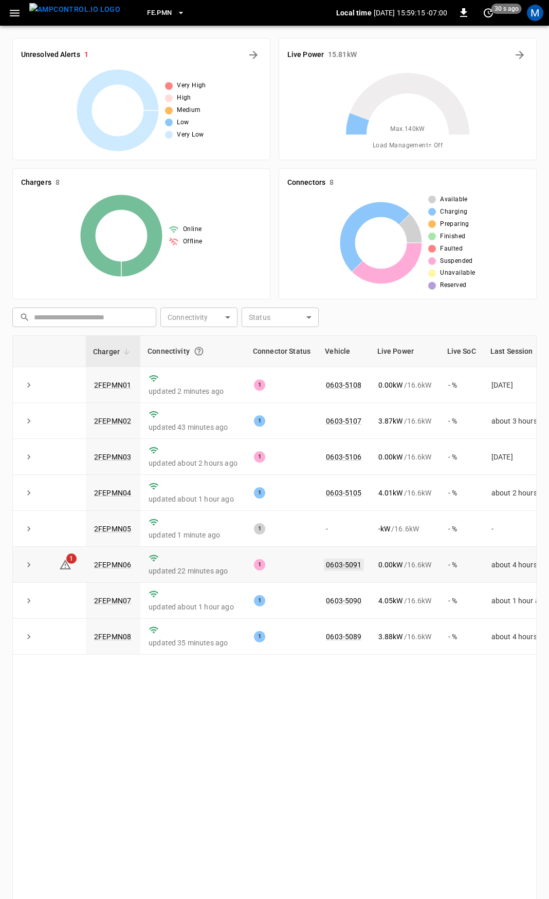 The image size is (549, 899). Describe the element at coordinates (453, 212) in the screenshot. I see `span: Charging` at that location.